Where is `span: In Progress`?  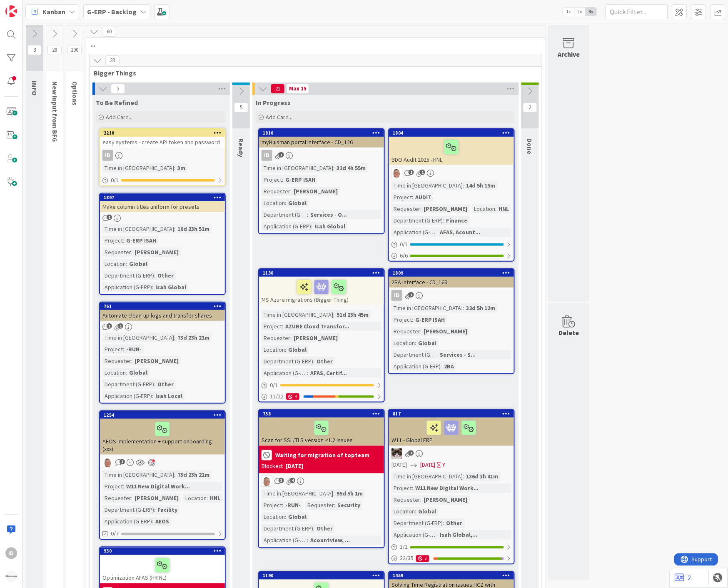 span: In Progress is located at coordinates (273, 102).